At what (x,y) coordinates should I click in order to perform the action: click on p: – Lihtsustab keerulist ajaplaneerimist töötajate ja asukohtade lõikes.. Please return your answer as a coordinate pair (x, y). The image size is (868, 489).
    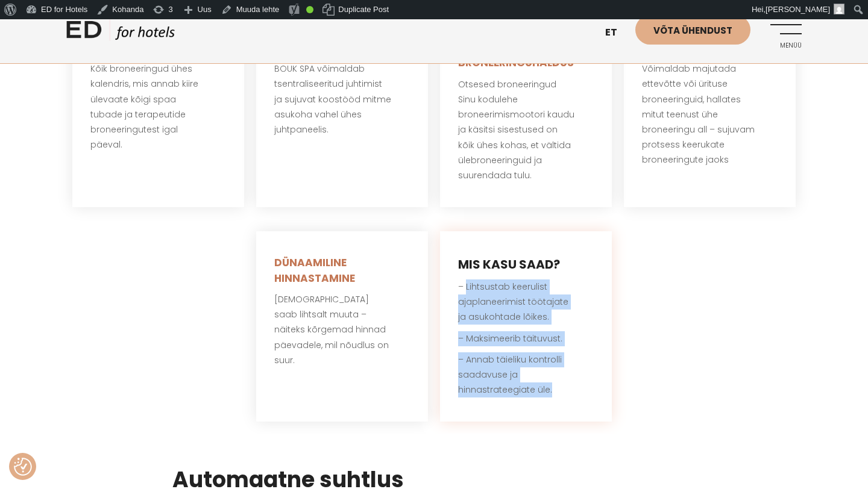
    Looking at the image, I should click on (526, 303).